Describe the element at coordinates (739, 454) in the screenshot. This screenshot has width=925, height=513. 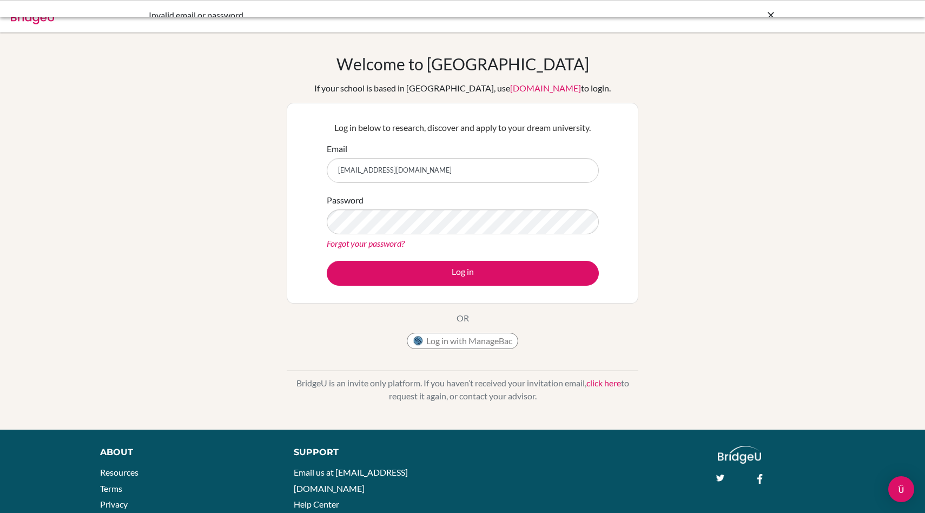
I see `img: logo_white@2x-f4f0deed5e89b7ecb1c2cc34c3e3d731f90f0f143d5ea2071677605dd97b5244.png` at that location.